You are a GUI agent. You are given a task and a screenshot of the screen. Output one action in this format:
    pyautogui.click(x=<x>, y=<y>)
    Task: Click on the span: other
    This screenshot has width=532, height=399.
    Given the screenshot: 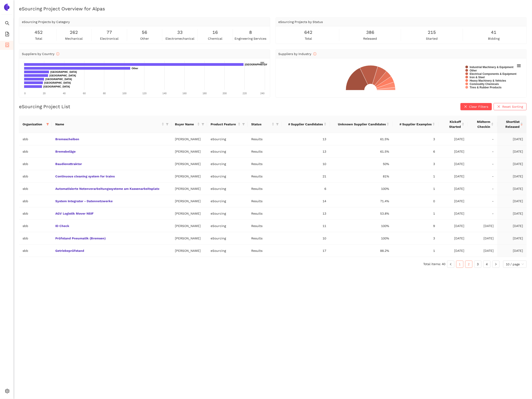 What is the action you would take?
    pyautogui.click(x=145, y=39)
    